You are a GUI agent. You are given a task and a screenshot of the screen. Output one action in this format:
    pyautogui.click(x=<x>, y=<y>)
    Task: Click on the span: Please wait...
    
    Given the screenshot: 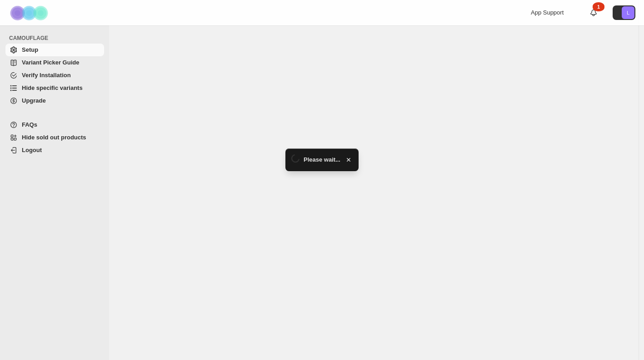 What is the action you would take?
    pyautogui.click(x=322, y=159)
    